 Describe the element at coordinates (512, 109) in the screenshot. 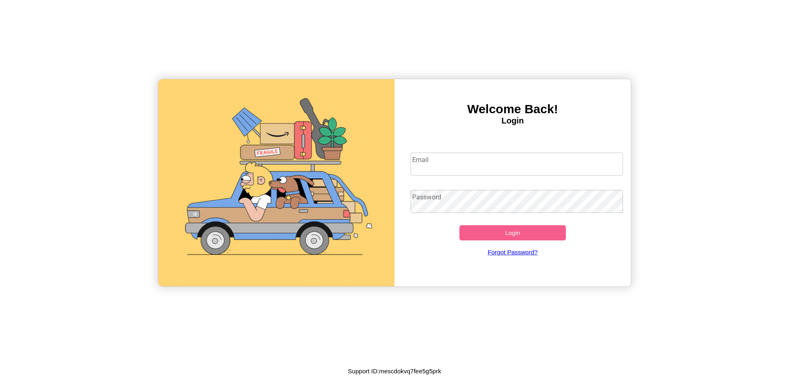

I see `h3: Welcome Back!` at that location.